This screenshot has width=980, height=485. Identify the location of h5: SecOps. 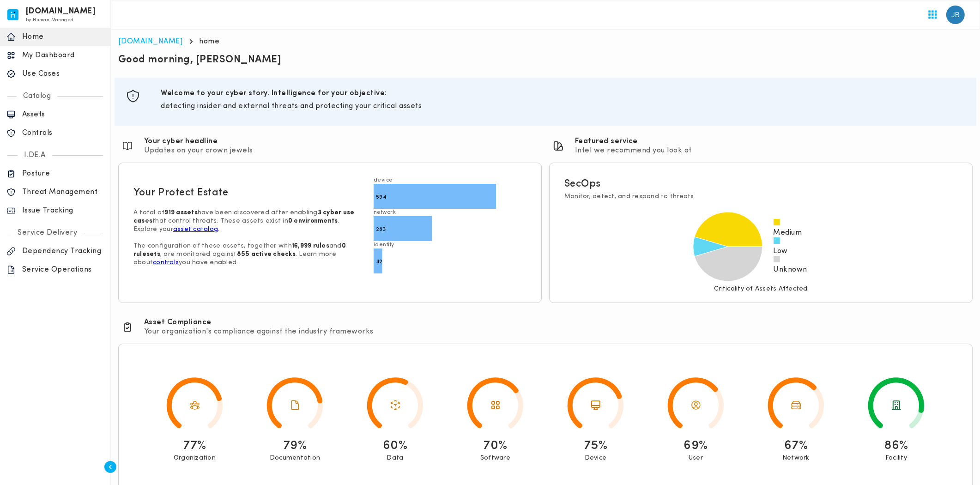
(583, 184).